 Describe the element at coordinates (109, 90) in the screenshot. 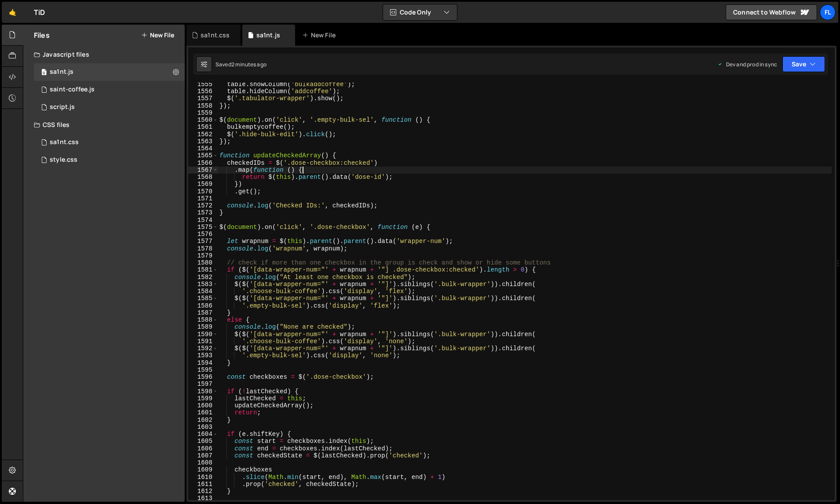

I see `div: 4604/27020.js` at that location.